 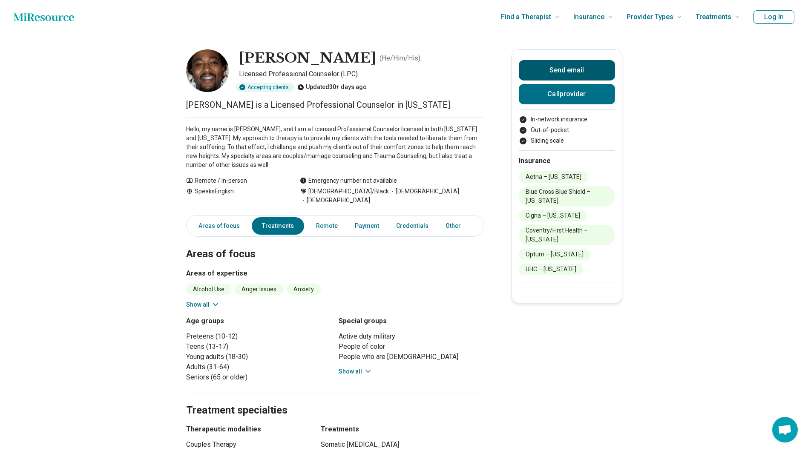 What do you see at coordinates (209, 289) in the screenshot?
I see `li: Alcohol Use` at bounding box center [209, 289].